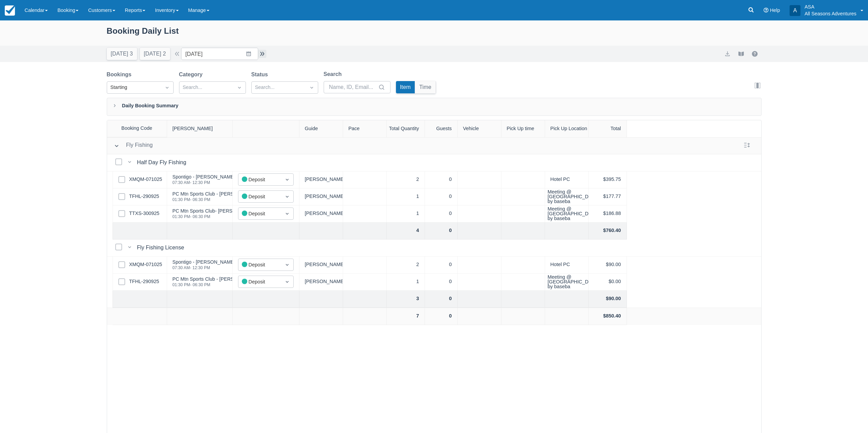 This screenshot has width=868, height=433. What do you see at coordinates (608, 197) in the screenshot?
I see `div: $177.77` at bounding box center [608, 197].